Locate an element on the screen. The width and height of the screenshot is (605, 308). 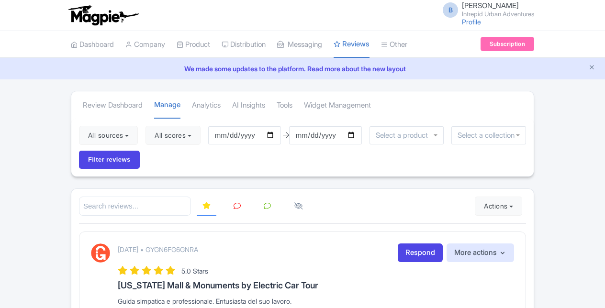
a: Widget Management is located at coordinates (337, 105).